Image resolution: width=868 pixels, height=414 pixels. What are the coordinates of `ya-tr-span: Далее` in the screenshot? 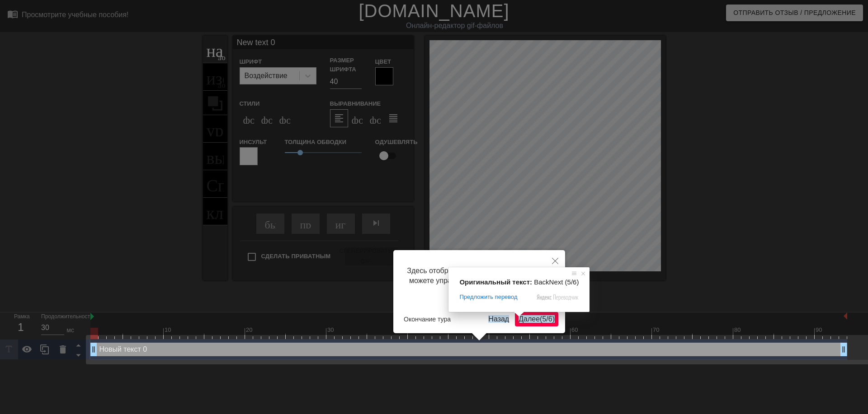 It's located at (529, 319).